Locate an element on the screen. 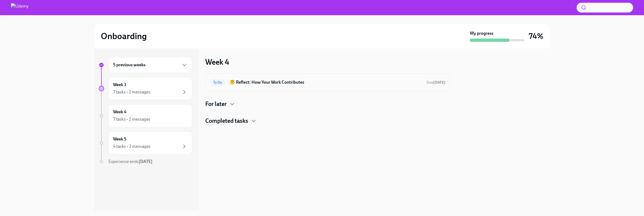  h6: Week 4 is located at coordinates (120, 112).